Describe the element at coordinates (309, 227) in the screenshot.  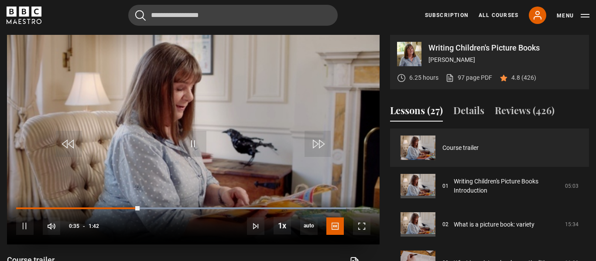
I see `span: auto` at that location.